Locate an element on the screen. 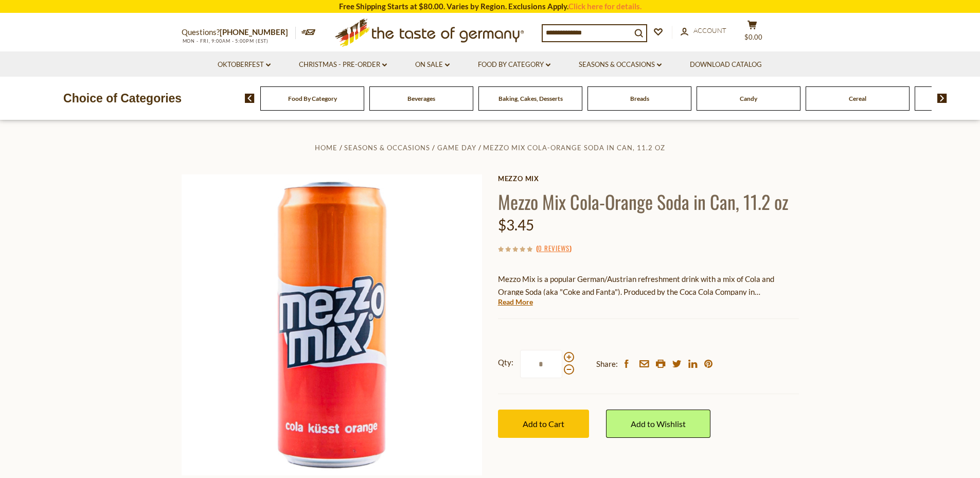  a: Candy is located at coordinates (749, 98).